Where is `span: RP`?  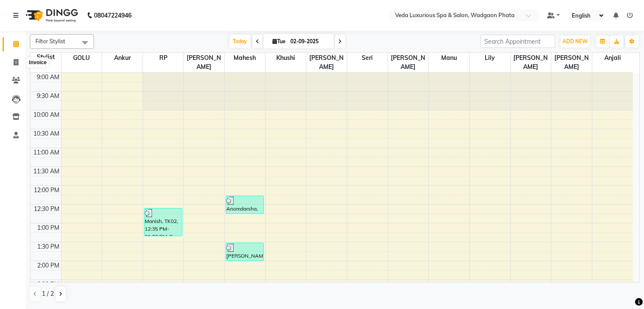
span: RP is located at coordinates (163, 58).